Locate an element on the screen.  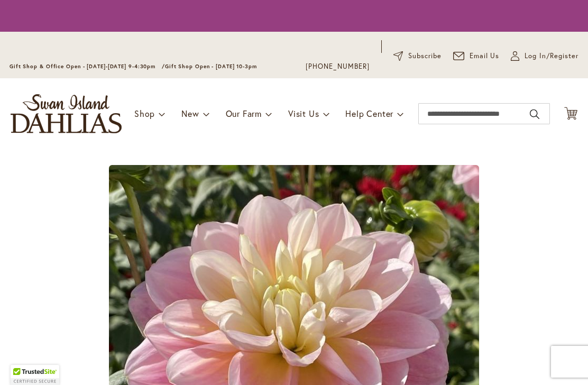
a: store logo is located at coordinates (66, 114).